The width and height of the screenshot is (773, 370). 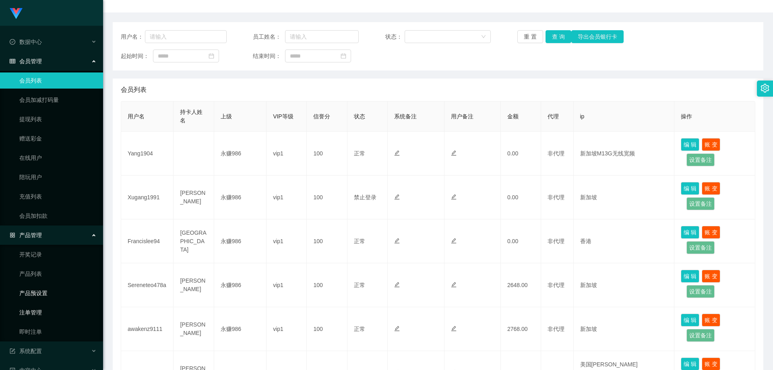 What do you see at coordinates (26, 42) in the screenshot?
I see `span: 数据中心` at bounding box center [26, 42].